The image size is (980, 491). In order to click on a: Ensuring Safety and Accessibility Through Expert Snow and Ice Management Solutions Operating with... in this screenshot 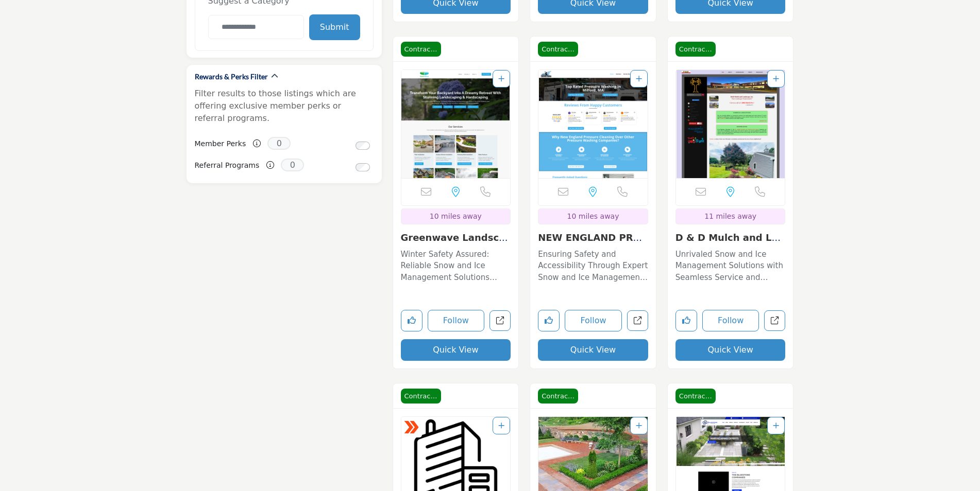, I will do `click(593, 265)`.